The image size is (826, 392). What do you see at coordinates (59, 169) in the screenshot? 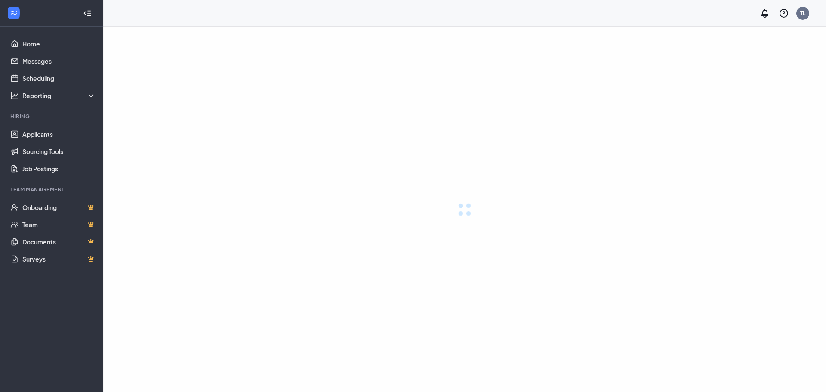
I see `a: Job Postings` at bounding box center [59, 169].